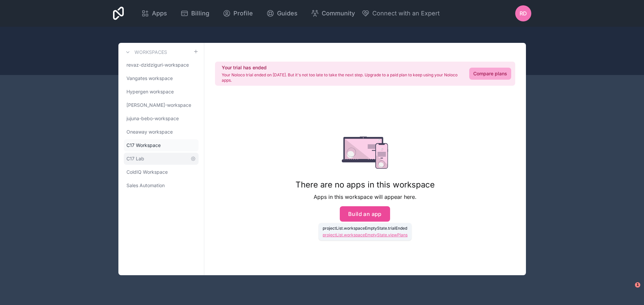 Image resolution: width=644 pixels, height=305 pixels. I want to click on span: C17 Lab, so click(135, 158).